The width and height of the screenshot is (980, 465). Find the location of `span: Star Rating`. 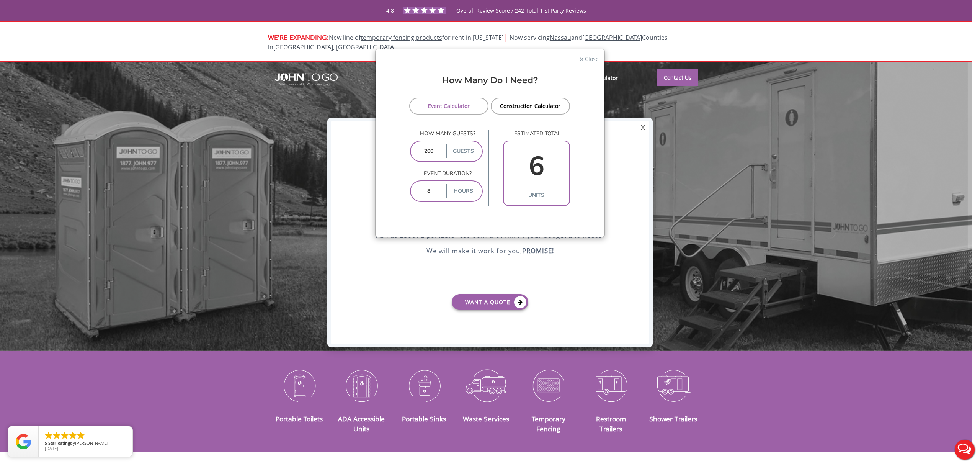

span: Star Rating is located at coordinates (59, 443).